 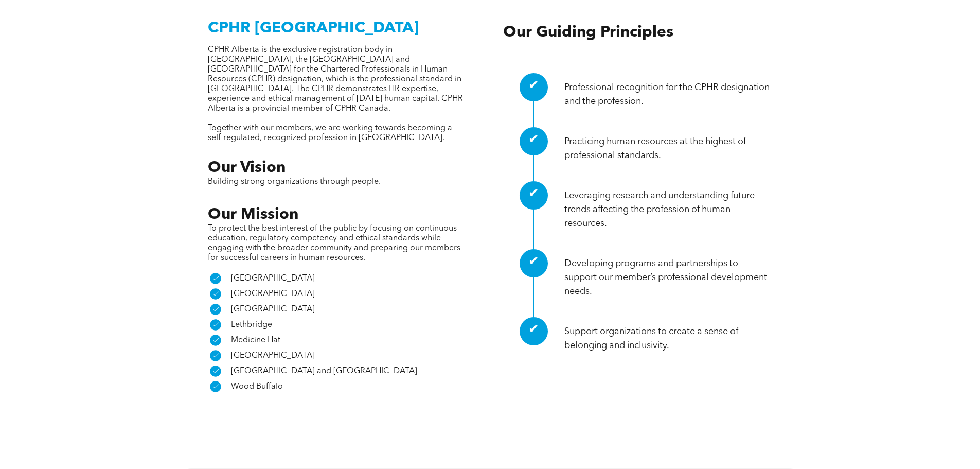 I want to click on span: To protect the best interest of the public by focusing on continuous education, regulatory compet..., so click(x=334, y=243).